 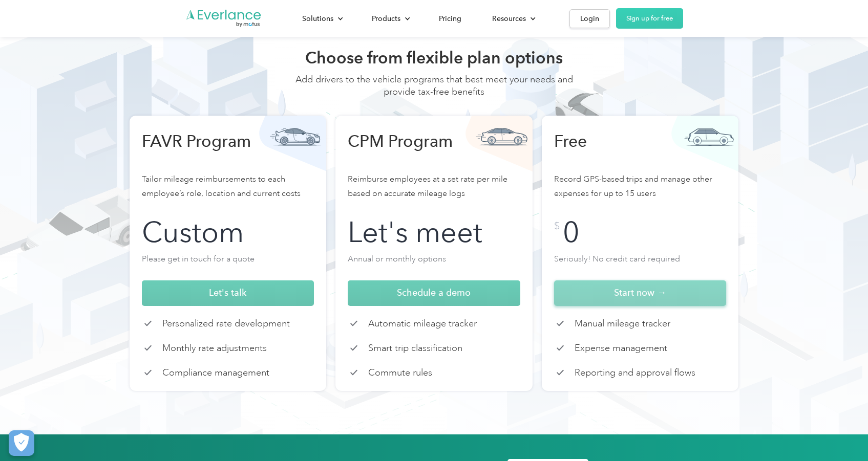 I want to click on p: Personalized rate development, so click(x=226, y=323).